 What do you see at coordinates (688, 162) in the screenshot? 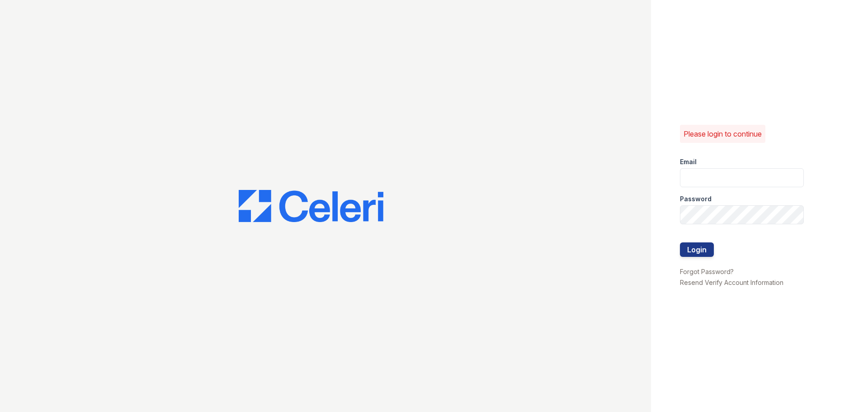
I see `label: Email` at bounding box center [688, 162].